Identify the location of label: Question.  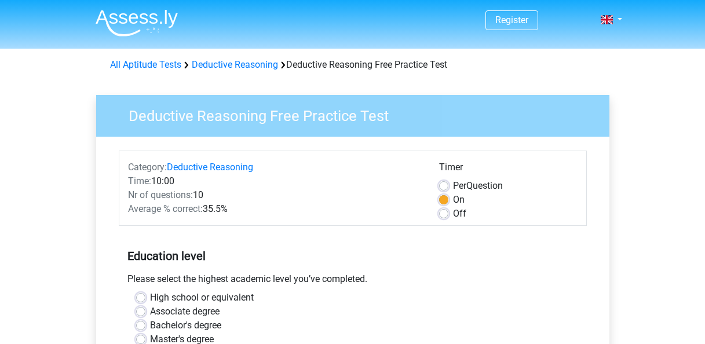
(478, 186).